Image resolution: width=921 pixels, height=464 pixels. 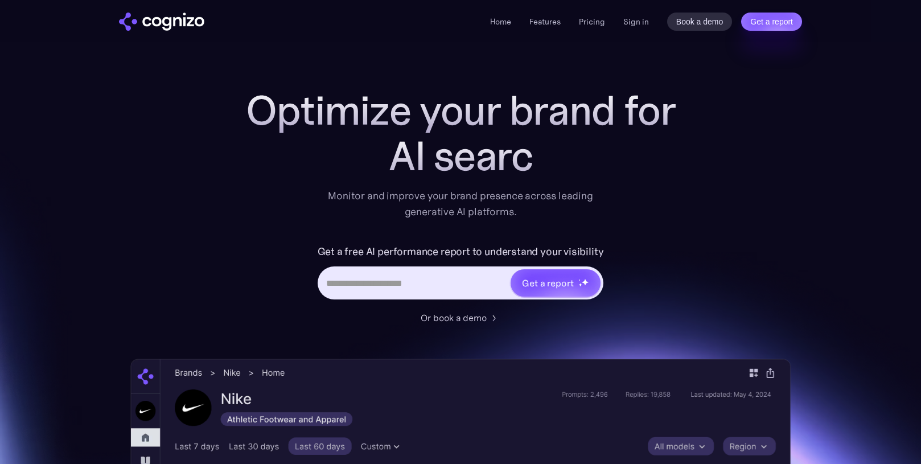 I want to click on a: Pricing, so click(x=592, y=22).